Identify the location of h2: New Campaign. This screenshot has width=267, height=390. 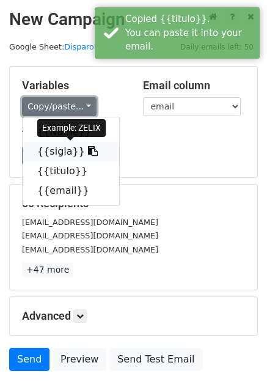
(133, 20).